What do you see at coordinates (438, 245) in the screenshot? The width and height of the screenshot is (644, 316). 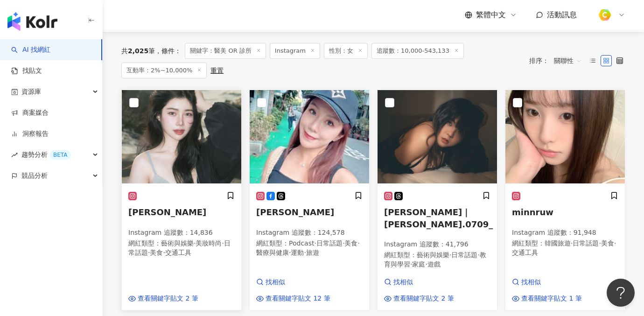 I see `p: Instagram 追蹤數 ： 41,796` at bounding box center [438, 245].